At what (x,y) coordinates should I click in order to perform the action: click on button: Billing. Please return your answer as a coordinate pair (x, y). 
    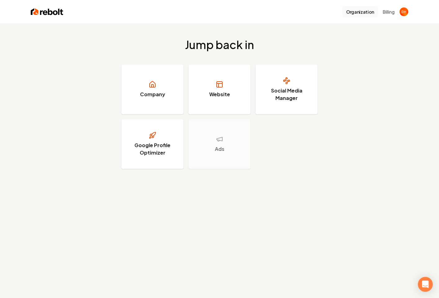
    Looking at the image, I should click on (389, 12).